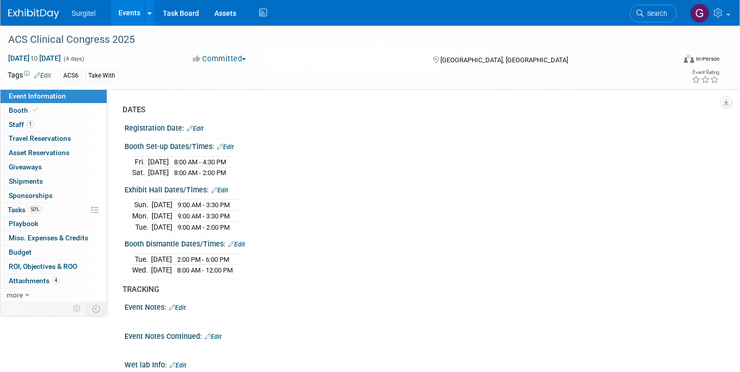 The height and width of the screenshot is (372, 740). What do you see at coordinates (56, 280) in the screenshot?
I see `span: 4` at bounding box center [56, 280].